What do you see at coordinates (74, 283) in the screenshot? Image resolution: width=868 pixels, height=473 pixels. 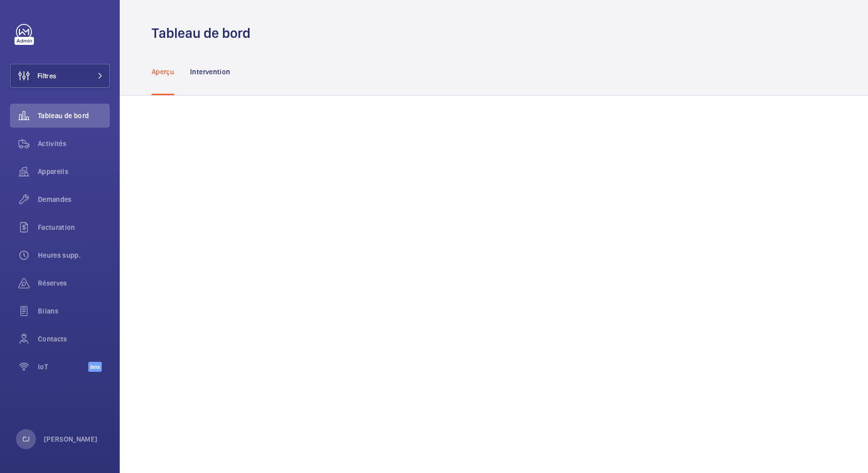 I see `span: Réserves` at bounding box center [74, 283].